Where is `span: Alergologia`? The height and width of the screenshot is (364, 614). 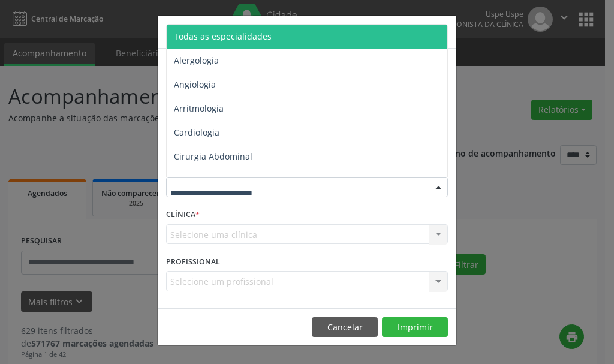 span: Alergologia is located at coordinates (196, 60).